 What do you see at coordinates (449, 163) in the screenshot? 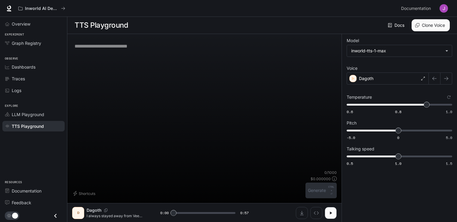
I see `span: 1.5` at bounding box center [449, 163].